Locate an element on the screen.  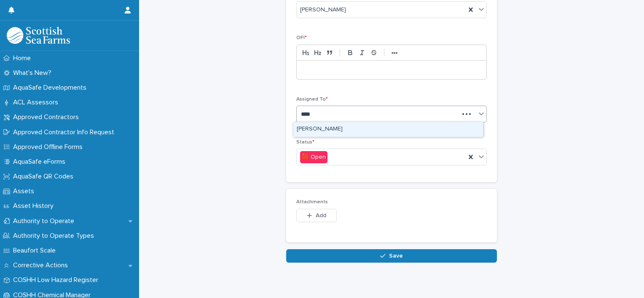
p: Home is located at coordinates (23, 58).